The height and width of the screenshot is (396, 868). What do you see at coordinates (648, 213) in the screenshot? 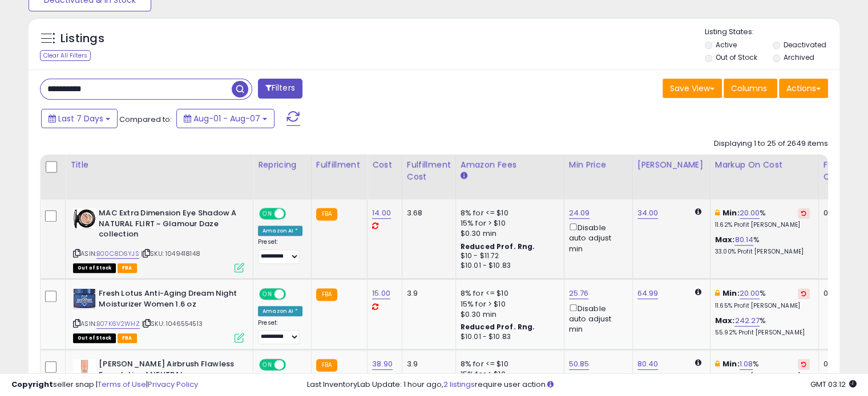
I see `a: 34.00` at bounding box center [648, 213].